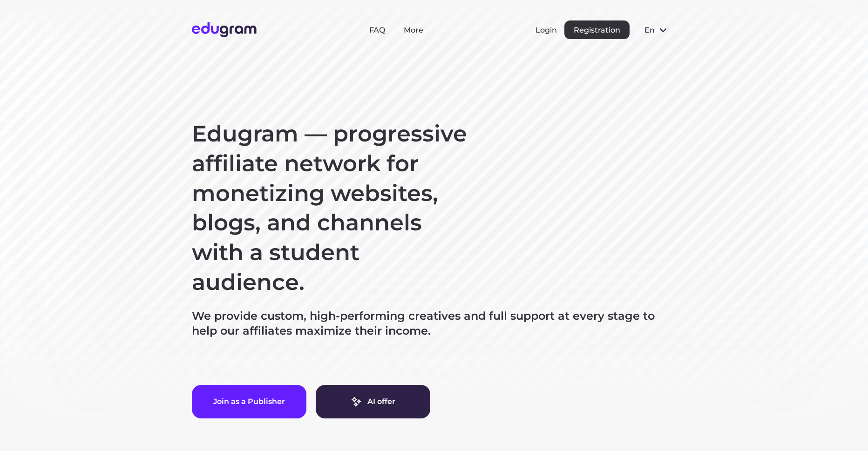  What do you see at coordinates (224, 30) in the screenshot?
I see `img: Edugram Logo` at bounding box center [224, 30].